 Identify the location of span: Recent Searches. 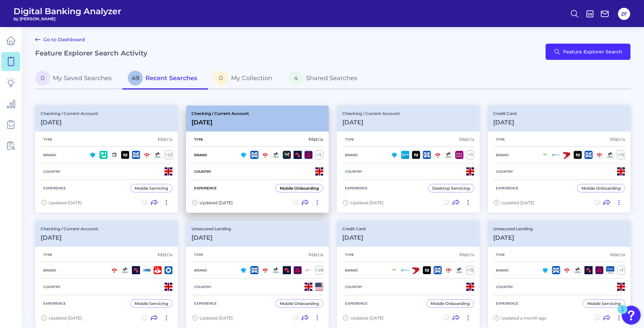
(171, 78).